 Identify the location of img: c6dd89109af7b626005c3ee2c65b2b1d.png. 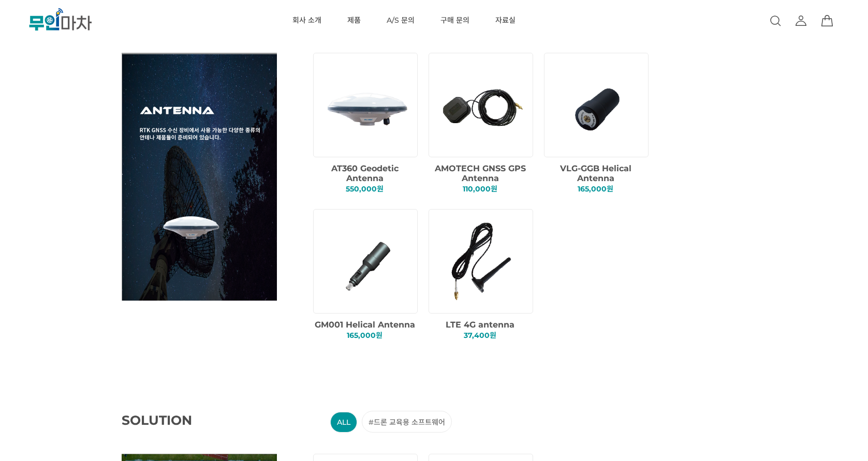
(598, 104).